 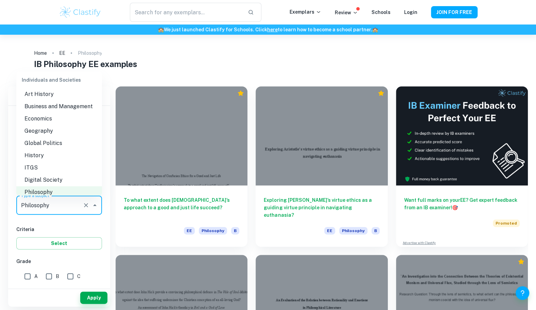 What do you see at coordinates (79, 276) in the screenshot?
I see `span: C` at bounding box center [79, 276].